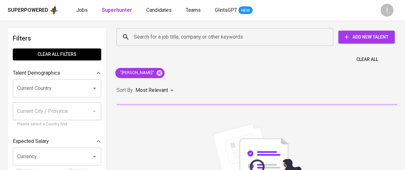  I want to click on span: Teams, so click(193, 10).